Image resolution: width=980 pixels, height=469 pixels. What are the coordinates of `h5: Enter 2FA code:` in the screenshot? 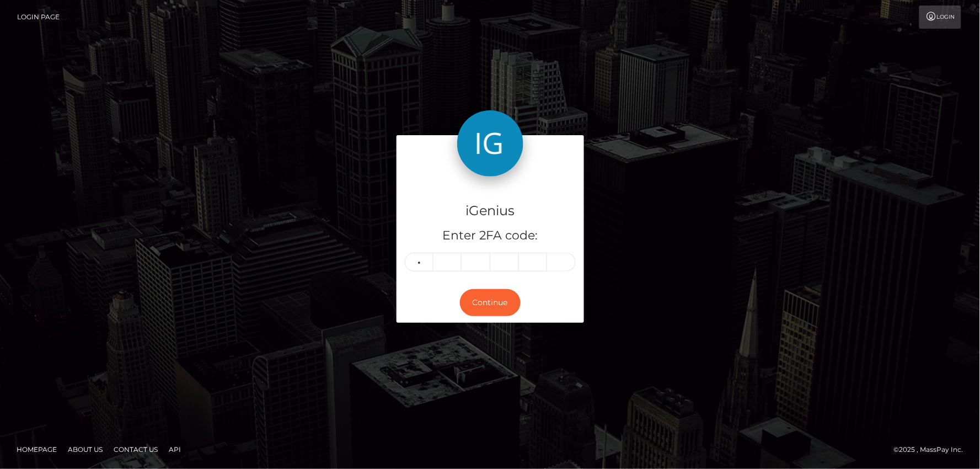 It's located at (490, 235).